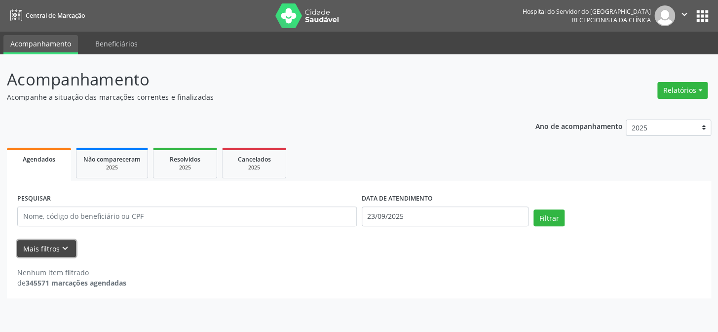 The height and width of the screenshot is (332, 718). I want to click on button: Filtrar, so click(549, 218).